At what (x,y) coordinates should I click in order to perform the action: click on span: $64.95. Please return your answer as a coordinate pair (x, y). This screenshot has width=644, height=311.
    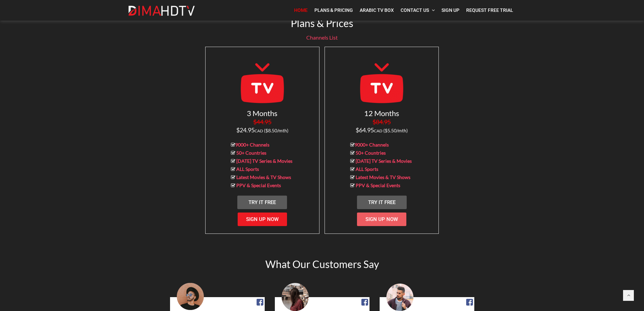
    Looking at the image, I should click on (382, 126).